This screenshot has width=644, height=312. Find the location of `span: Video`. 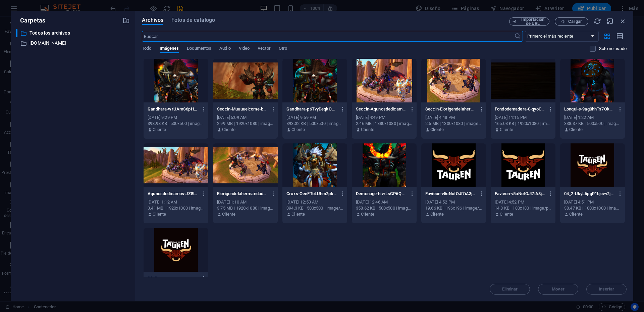

span: Video is located at coordinates (244, 49).